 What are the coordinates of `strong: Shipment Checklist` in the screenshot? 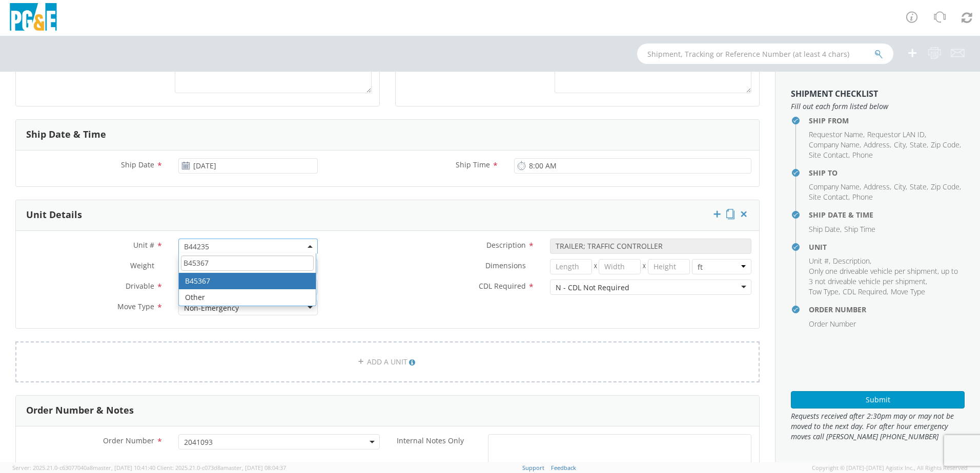 It's located at (835, 94).